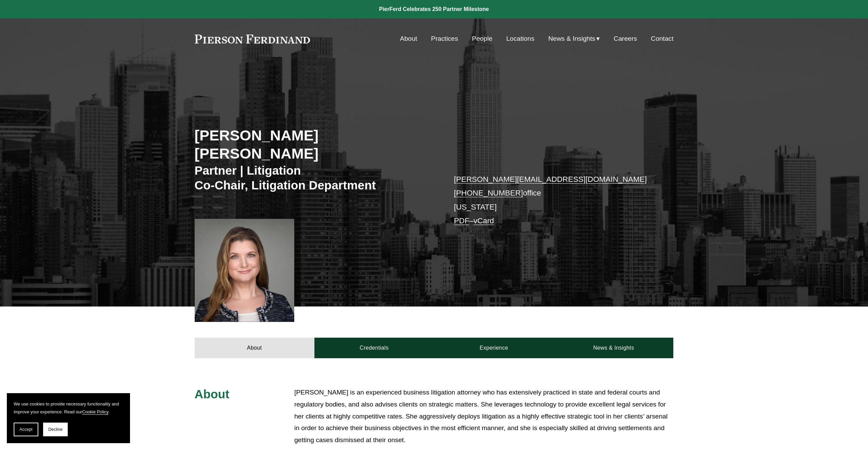 Image resolution: width=868 pixels, height=450 pixels. I want to click on a: folder dropdown, so click(574, 39).